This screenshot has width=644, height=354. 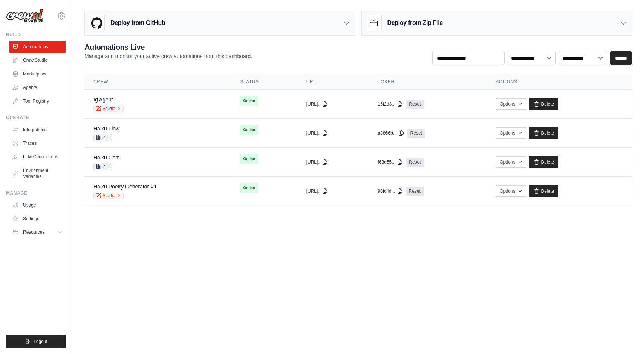 I want to click on a: Automations, so click(x=38, y=47).